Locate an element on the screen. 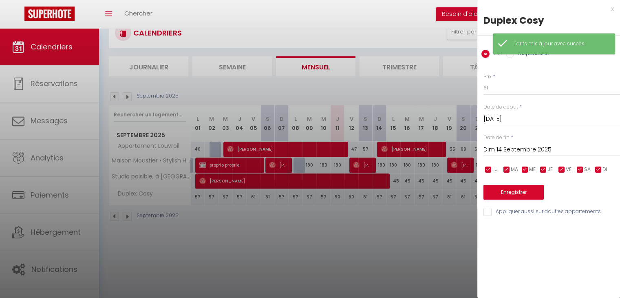 The image size is (620, 298). span: JE is located at coordinates (550, 169).